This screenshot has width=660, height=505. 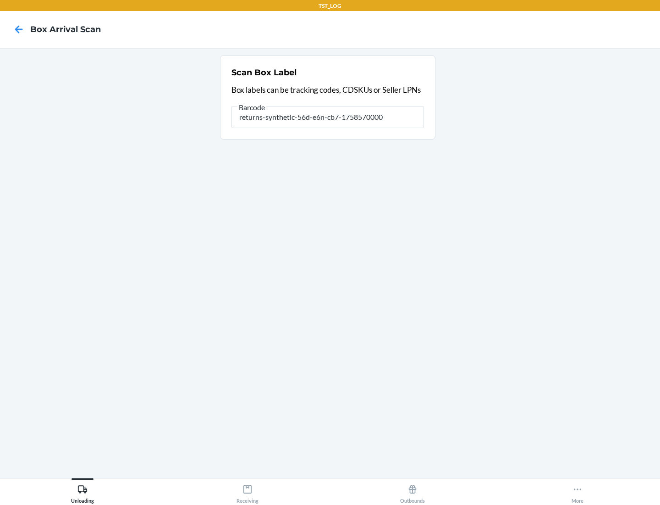 I want to click on button: Receiving, so click(x=248, y=490).